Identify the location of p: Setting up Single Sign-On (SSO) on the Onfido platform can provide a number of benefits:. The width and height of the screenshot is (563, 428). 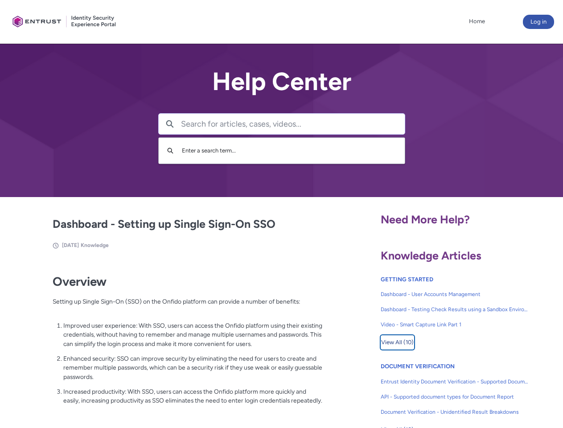
(188, 306).